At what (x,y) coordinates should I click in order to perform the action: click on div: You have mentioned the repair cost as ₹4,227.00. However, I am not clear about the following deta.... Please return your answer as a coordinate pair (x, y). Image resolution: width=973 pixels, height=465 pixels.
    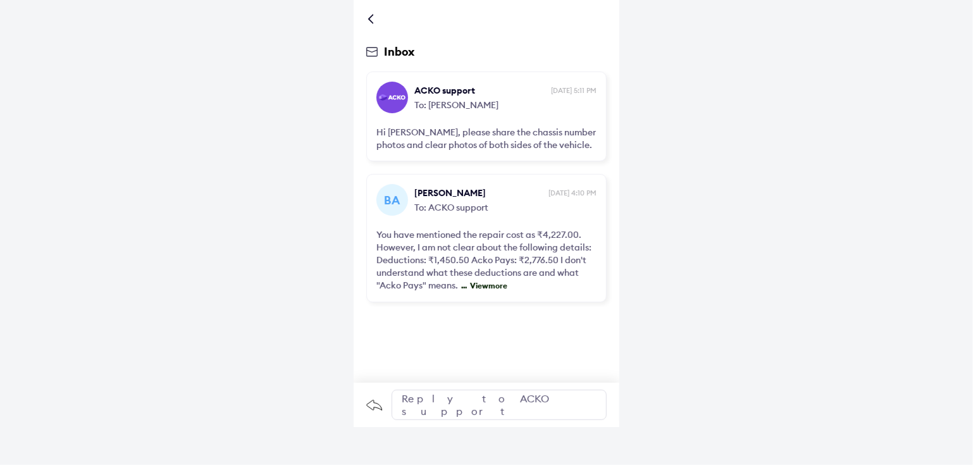
    Looking at the image, I should click on (487, 260).